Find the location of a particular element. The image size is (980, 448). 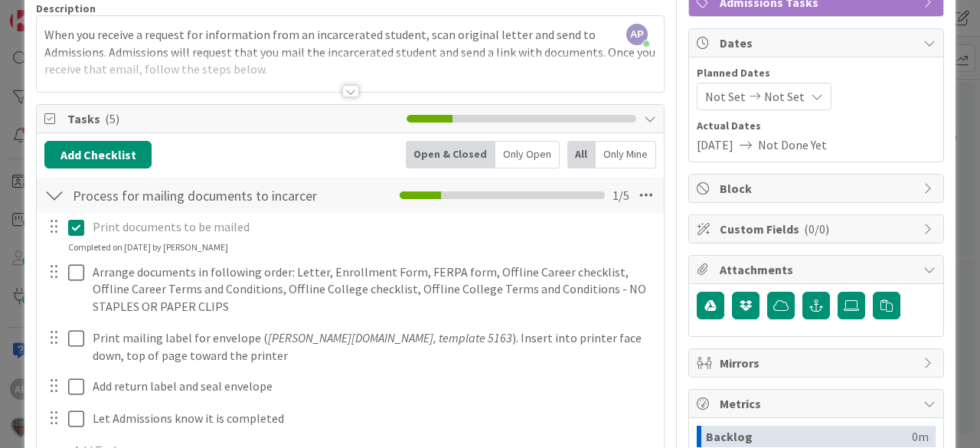

button: Add Checklist is located at coordinates (98, 155).